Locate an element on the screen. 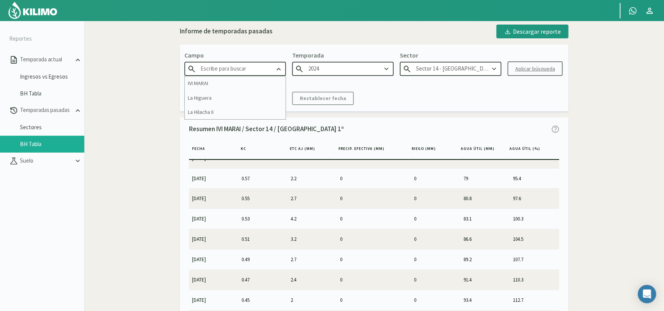 The image size is (664, 311). th: Riego (MM) is located at coordinates (433, 151).